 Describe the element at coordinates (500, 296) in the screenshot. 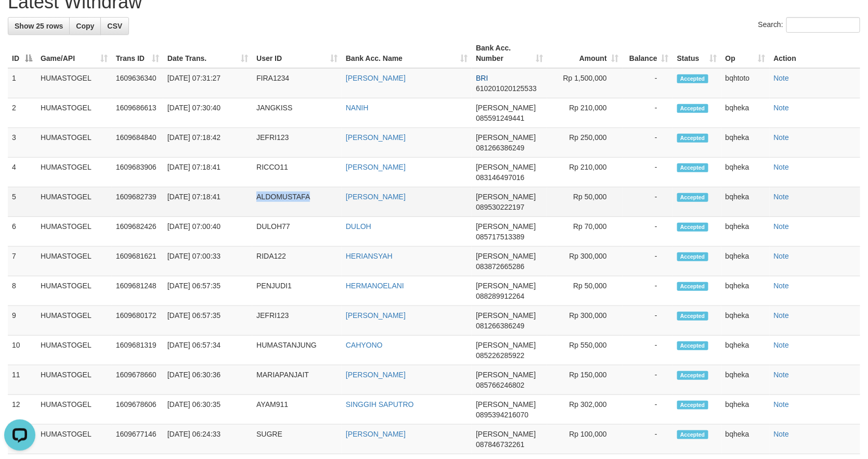

I see `span: Copy 088289912264 to clipboard` at that location.